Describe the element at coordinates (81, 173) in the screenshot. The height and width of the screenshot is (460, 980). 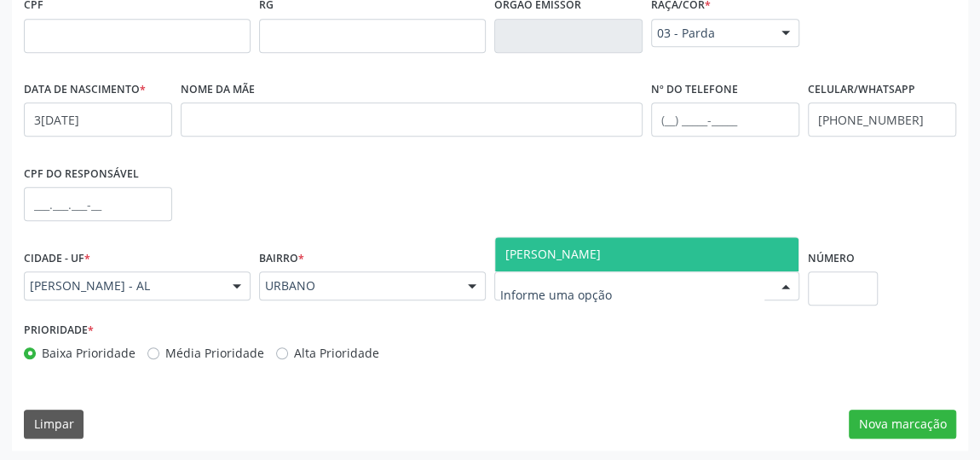
I see `label: CPF do responsável` at that location.